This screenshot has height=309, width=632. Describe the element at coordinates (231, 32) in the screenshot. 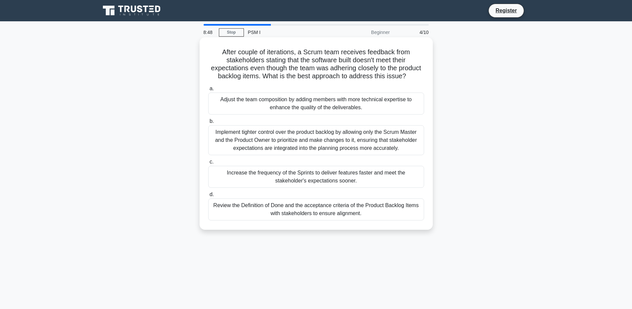

I see `a: Stop` at that location.